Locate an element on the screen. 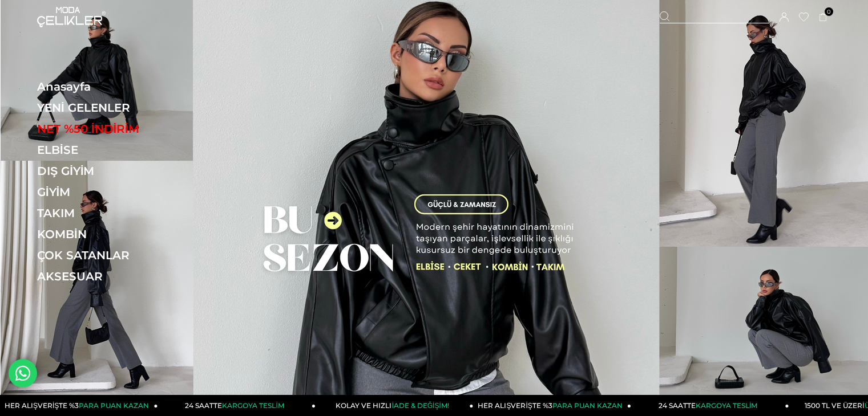  a: TAKIM is located at coordinates (115, 213).